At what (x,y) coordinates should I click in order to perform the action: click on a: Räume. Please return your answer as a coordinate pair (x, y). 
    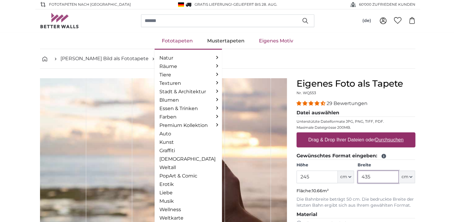
    Looking at the image, I should click on (188, 66).